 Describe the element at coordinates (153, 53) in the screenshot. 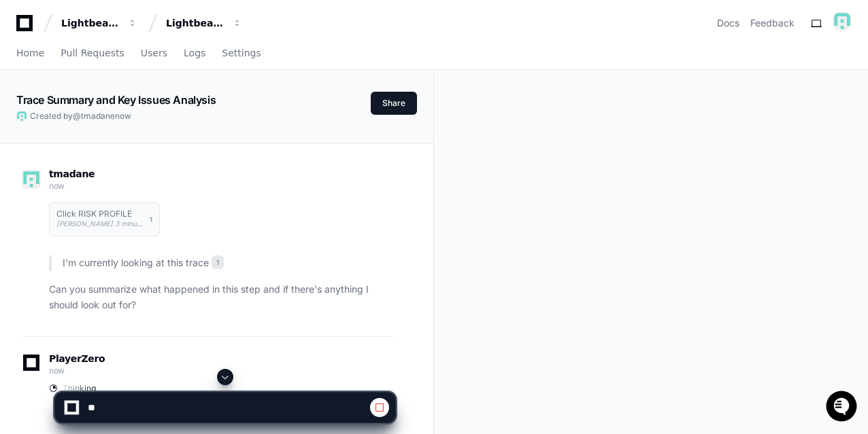

I see `span: Users` at that location.